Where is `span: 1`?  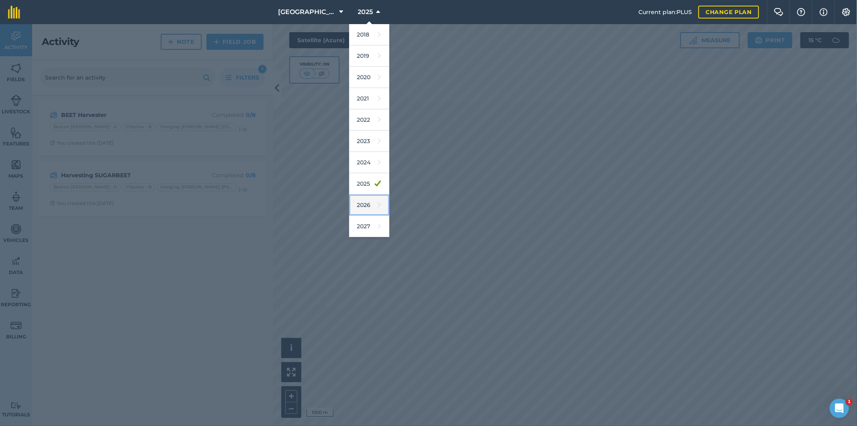
span: 1 is located at coordinates (849, 402).